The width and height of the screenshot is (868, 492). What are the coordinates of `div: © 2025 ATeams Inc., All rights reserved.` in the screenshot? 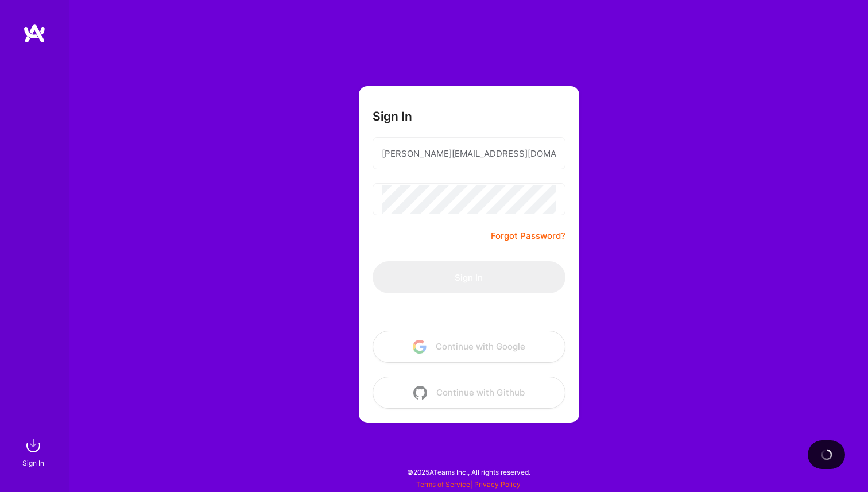 It's located at (469, 472).